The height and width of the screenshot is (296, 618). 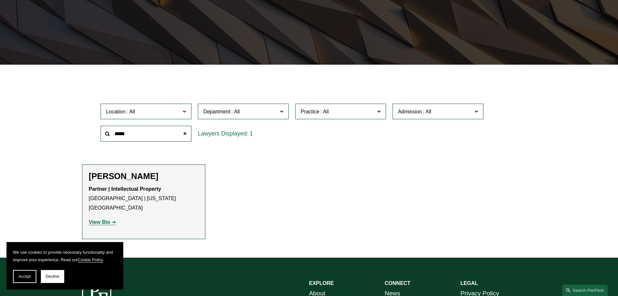 I want to click on span: 1, so click(x=251, y=133).